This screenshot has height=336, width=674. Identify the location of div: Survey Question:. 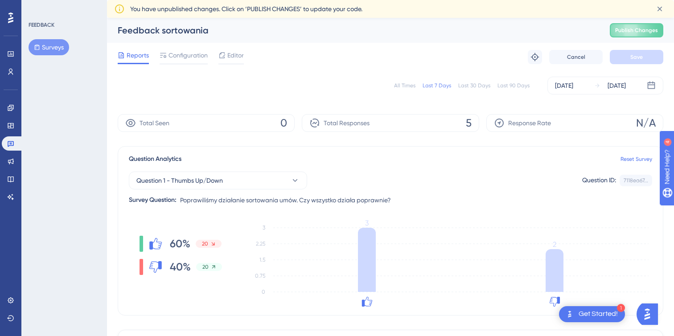
(152, 200).